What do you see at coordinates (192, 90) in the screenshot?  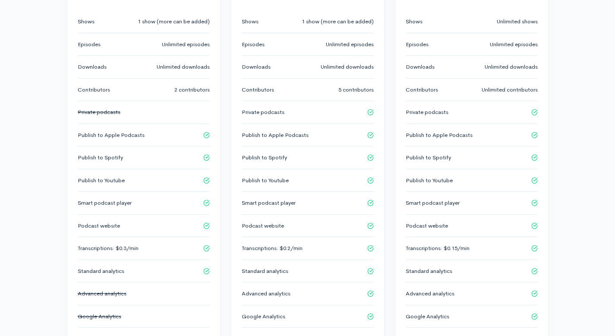 I see `small: 2 contributors` at bounding box center [192, 90].